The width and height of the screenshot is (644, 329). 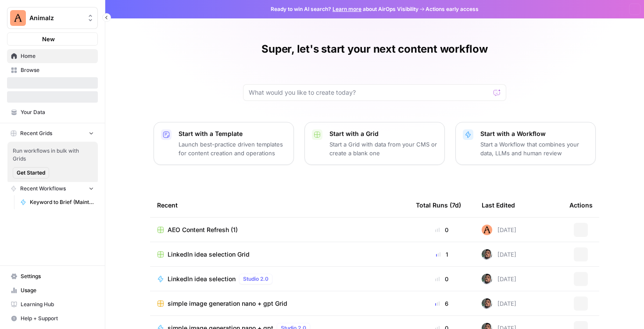 I want to click on div: 1, so click(x=442, y=254).